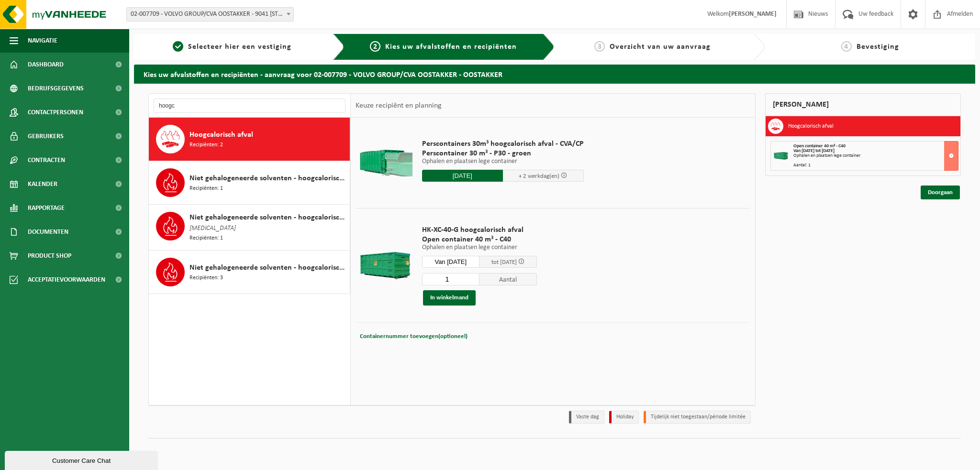  I want to click on span: Product Shop, so click(49, 255).